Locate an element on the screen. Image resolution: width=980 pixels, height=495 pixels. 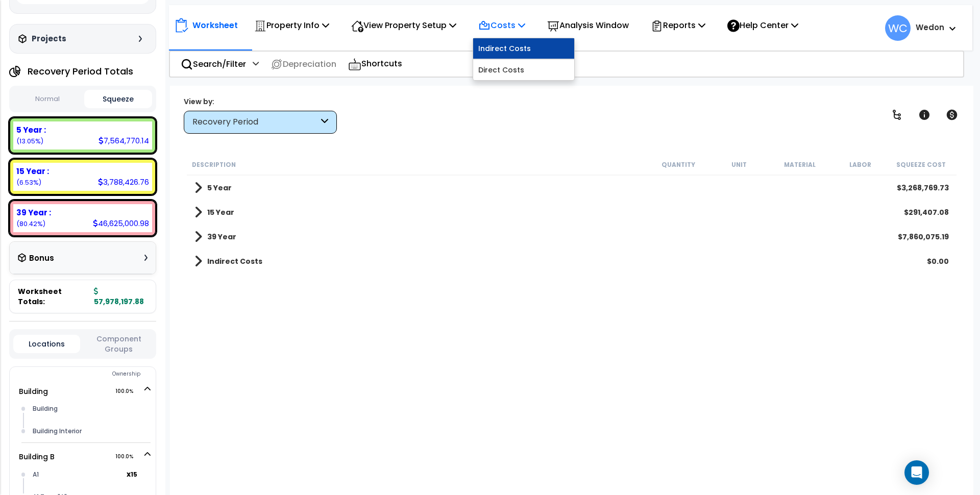
b: 15 Year : is located at coordinates (33, 171).